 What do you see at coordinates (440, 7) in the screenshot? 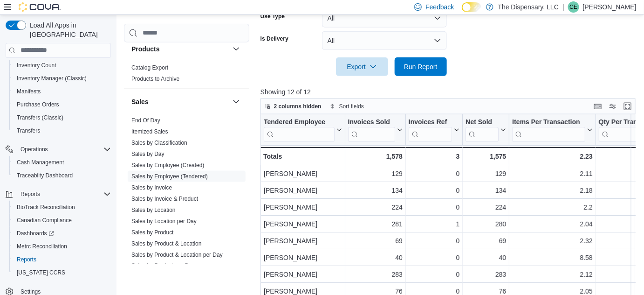
I see `span: Feedback` at bounding box center [440, 7].